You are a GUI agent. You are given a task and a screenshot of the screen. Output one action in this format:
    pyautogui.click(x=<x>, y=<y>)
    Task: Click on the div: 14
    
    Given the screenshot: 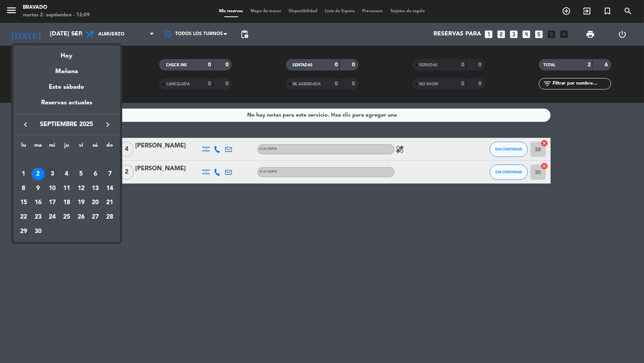 What is the action you would take?
    pyautogui.click(x=110, y=189)
    